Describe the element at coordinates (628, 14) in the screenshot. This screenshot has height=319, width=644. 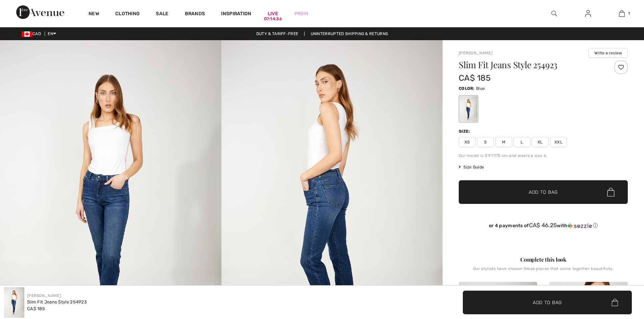
I see `span: 1` at that location.